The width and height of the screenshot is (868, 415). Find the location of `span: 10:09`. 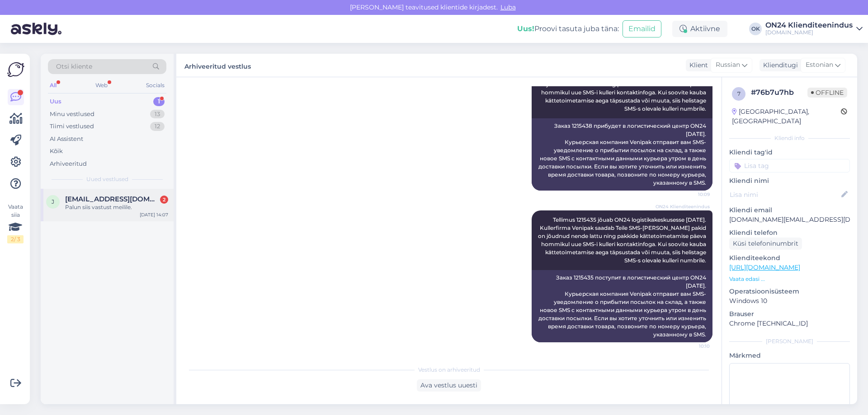

span: 10:09 is located at coordinates (693, 194).